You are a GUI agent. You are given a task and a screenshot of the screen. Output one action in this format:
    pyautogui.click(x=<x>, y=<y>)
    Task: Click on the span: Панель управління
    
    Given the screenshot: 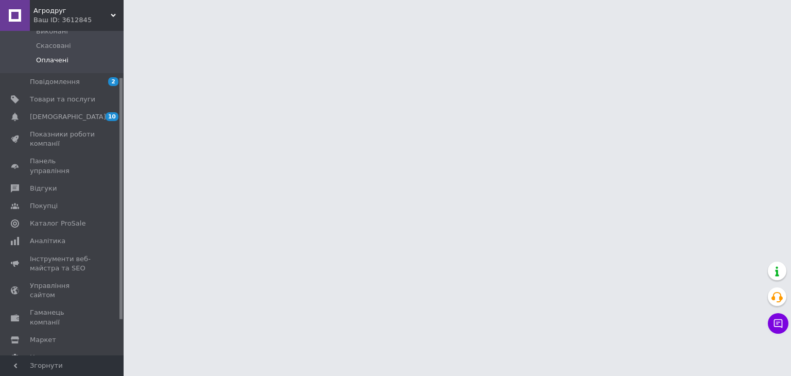 What is the action you would take?
    pyautogui.click(x=62, y=166)
    